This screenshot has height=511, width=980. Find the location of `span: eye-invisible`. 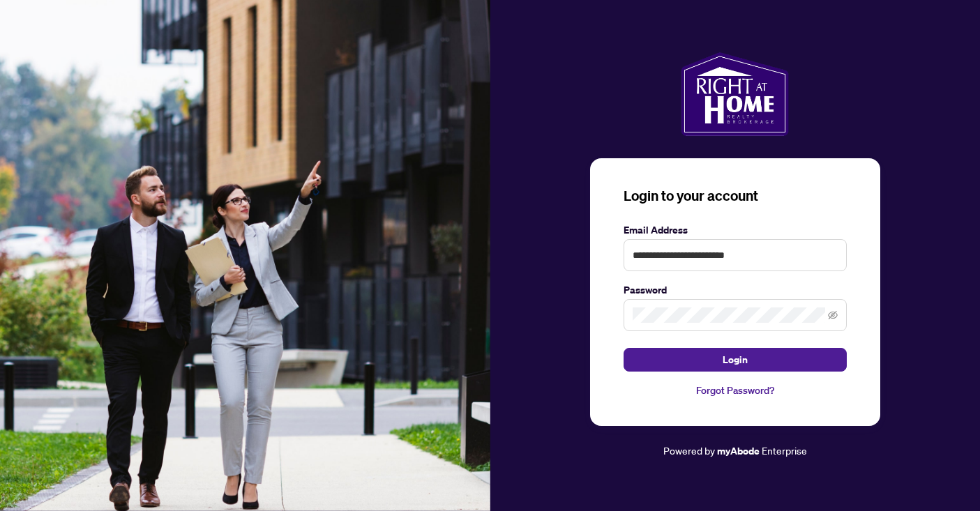

span: eye-invisible is located at coordinates (833, 316).